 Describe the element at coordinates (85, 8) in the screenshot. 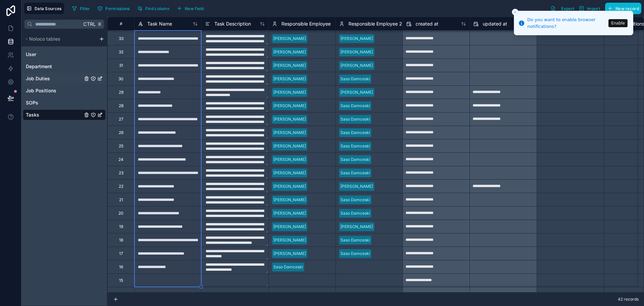

I see `span: Filter` at that location.